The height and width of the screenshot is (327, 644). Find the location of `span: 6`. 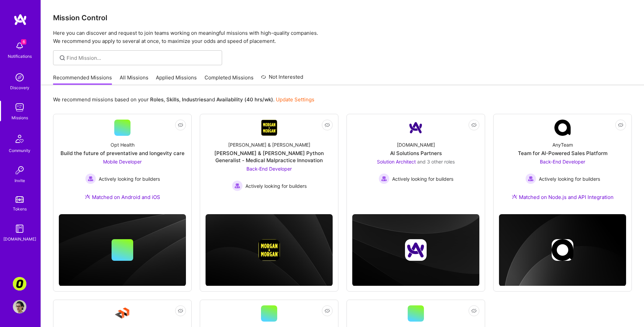

span: 6 is located at coordinates (24, 42).